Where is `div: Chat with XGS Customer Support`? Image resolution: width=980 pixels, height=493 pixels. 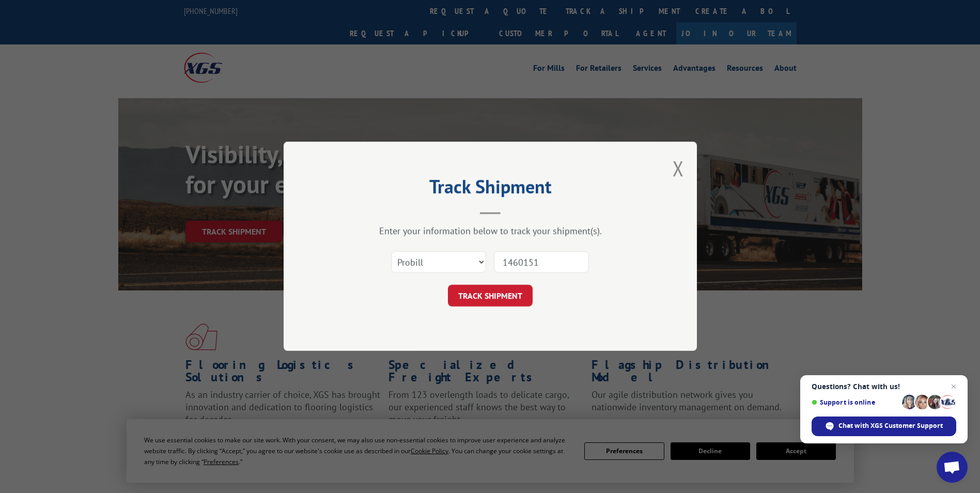
div: Chat with XGS Customer Support is located at coordinates (884, 427).